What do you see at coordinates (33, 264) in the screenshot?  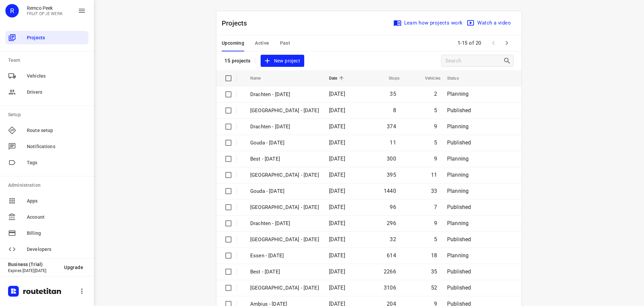 I see `p: Business (Trial)` at bounding box center [33, 264].